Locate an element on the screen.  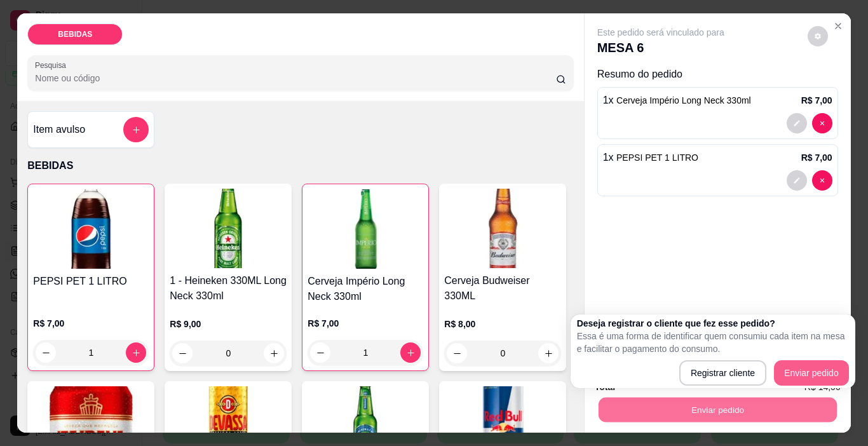
h4: 1 - Heineken 330ML Long Neck 330ml is located at coordinates (228, 289).